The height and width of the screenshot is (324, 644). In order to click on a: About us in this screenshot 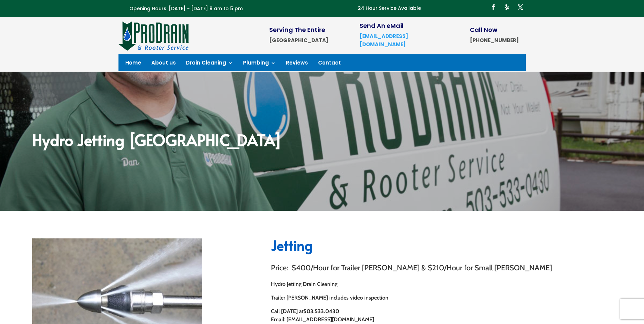, I will do `click(163, 64)`.